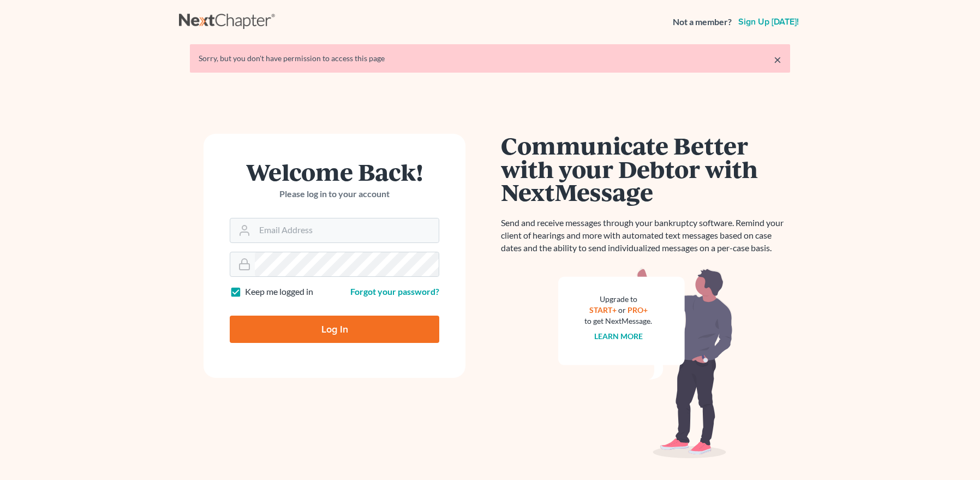 This screenshot has height=480, width=980. I want to click on label: Keep me logged in, so click(279, 291).